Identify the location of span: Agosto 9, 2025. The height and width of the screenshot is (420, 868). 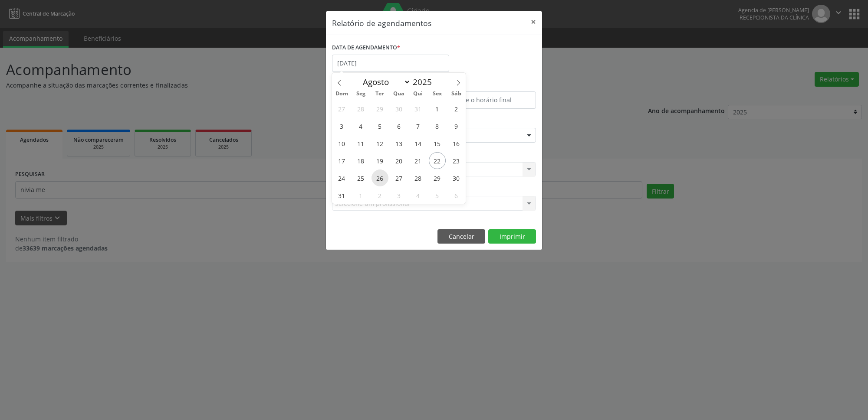
(456, 126).